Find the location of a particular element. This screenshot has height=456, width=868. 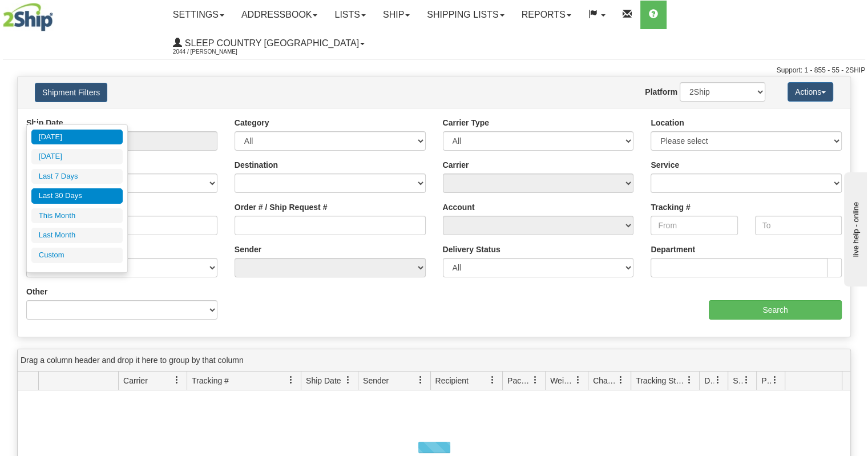

input: To is located at coordinates (798, 225).